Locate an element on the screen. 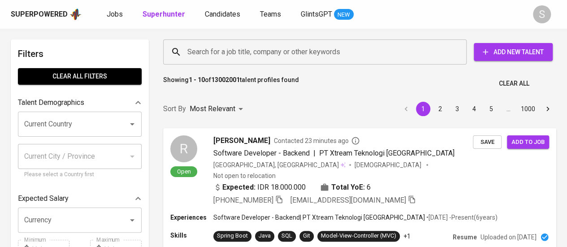 The height and width of the screenshot is (247, 567). svg: By Batam recruiter is located at coordinates (355, 141).